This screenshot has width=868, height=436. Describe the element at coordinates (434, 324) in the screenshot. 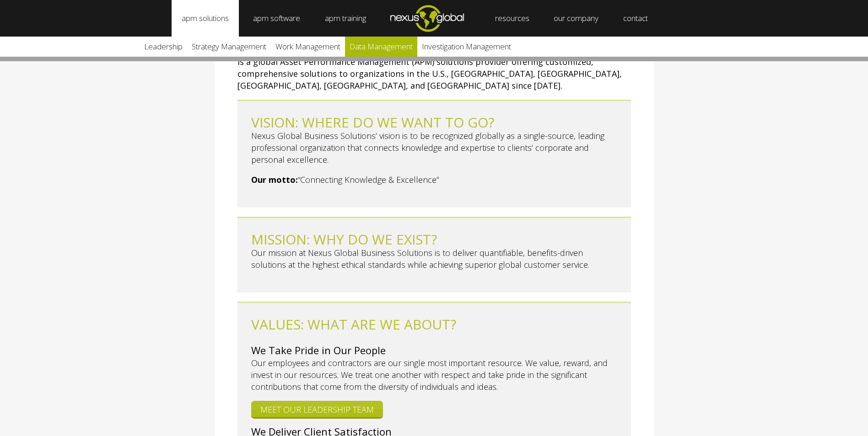

I see `h2: VALUES: WHAT ARE WE ABOUT?` at that location.